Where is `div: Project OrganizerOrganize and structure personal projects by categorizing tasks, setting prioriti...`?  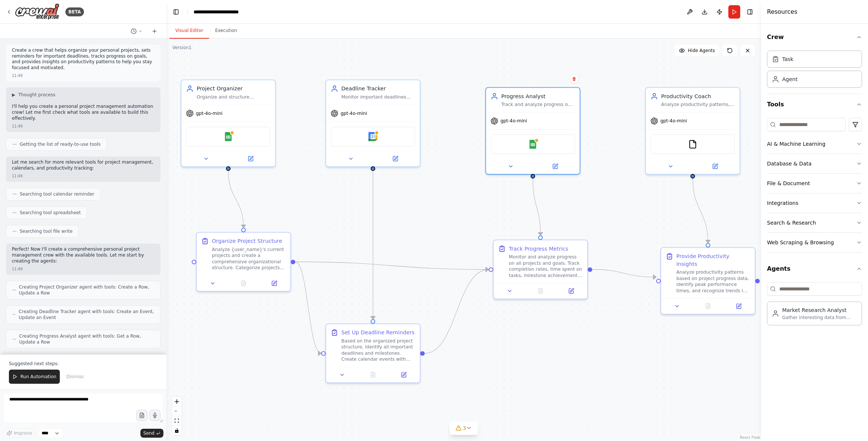 div: Project OrganizerOrganize and structure personal projects by categorizing tasks, setting prioriti... is located at coordinates (228, 123).